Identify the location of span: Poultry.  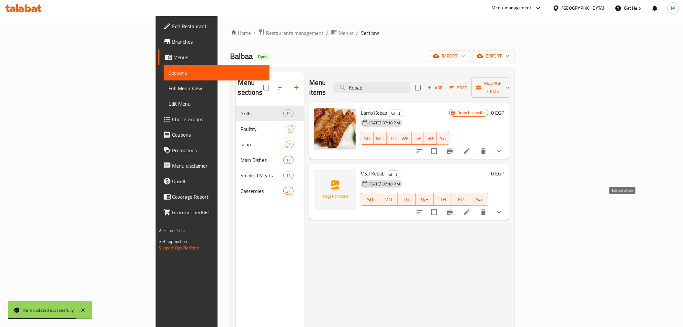
(263, 129).